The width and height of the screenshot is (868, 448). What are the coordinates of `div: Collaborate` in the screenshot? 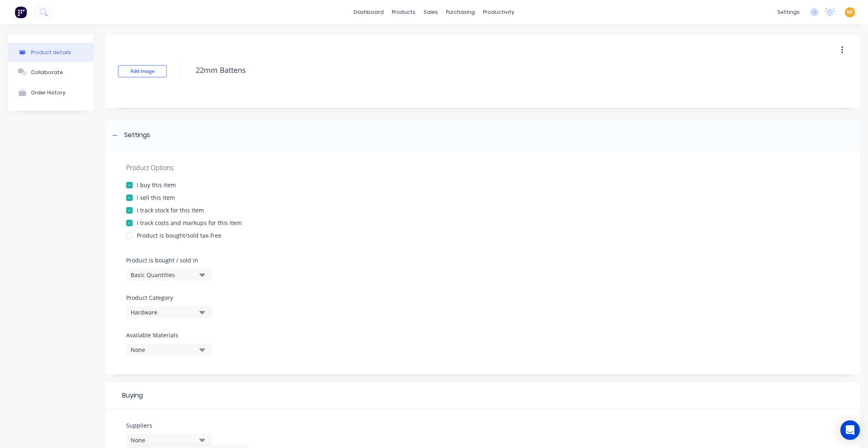 It's located at (47, 72).